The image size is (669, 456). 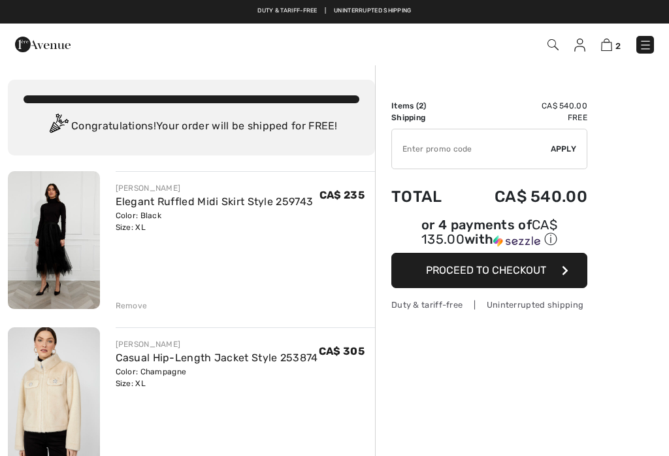 What do you see at coordinates (191, 127) in the screenshot?
I see `div: Congratulations! Your order will be shipped for FREE!` at bounding box center [191, 127].